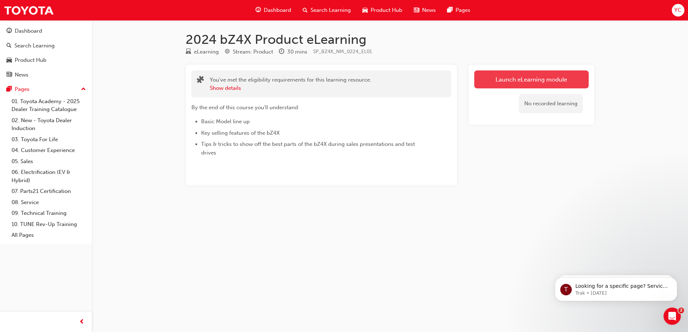  What do you see at coordinates (46, 89) in the screenshot?
I see `button: Pages` at bounding box center [46, 89].